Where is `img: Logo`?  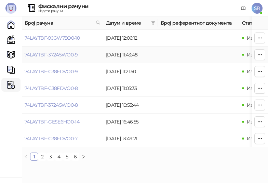 img: Logo is located at coordinates (11, 8).